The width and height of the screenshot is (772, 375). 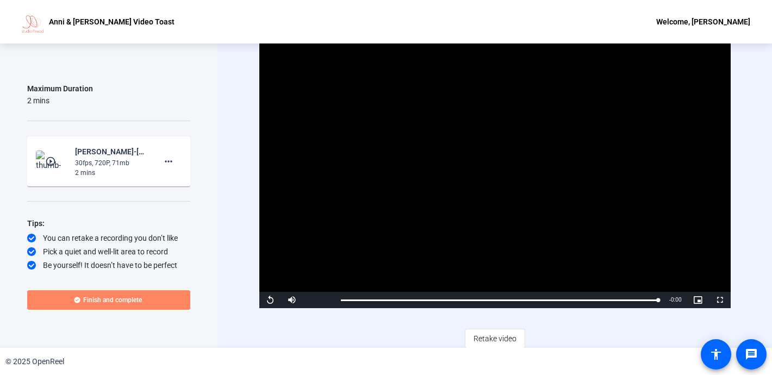 I want to click on span: 0:00, so click(x=676, y=300).